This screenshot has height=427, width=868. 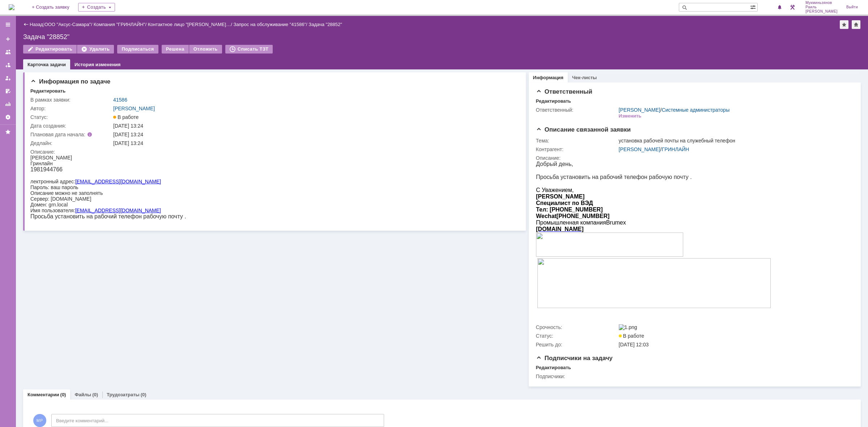 I want to click on a: История изменения, so click(x=98, y=64).